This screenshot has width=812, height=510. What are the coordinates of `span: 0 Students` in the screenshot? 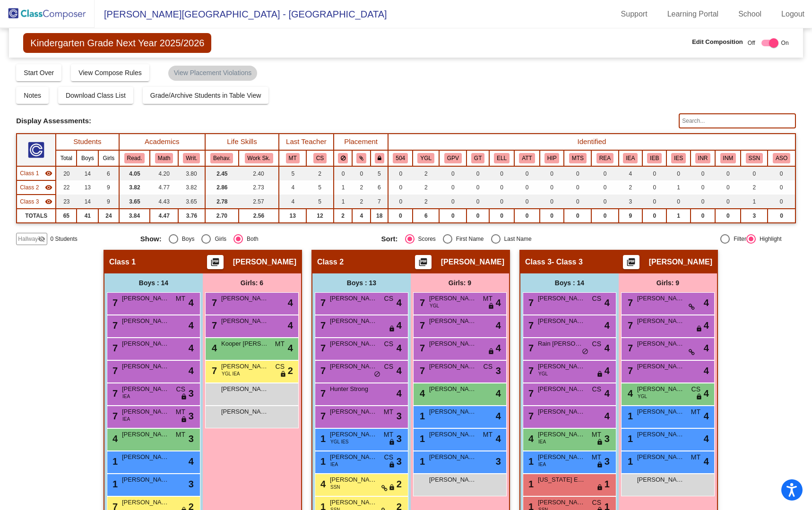 It's located at (63, 239).